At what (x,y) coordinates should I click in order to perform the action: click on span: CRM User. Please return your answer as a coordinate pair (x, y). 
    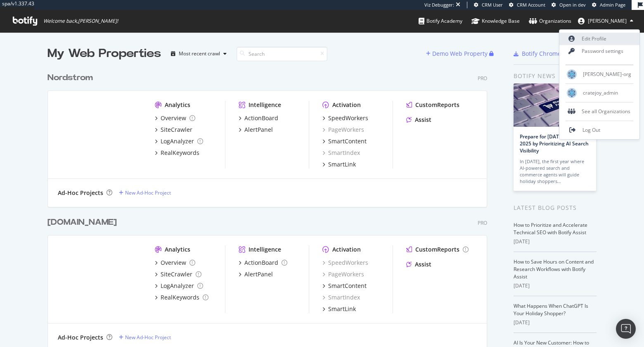
    Looking at the image, I should click on (492, 5).